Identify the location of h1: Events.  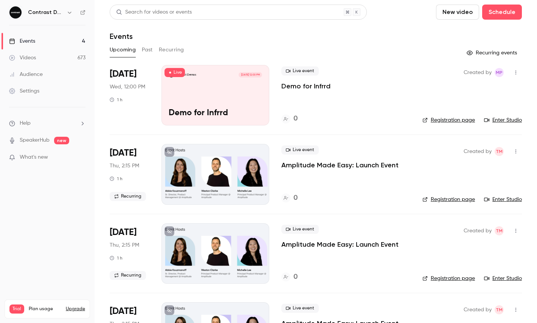
(121, 36).